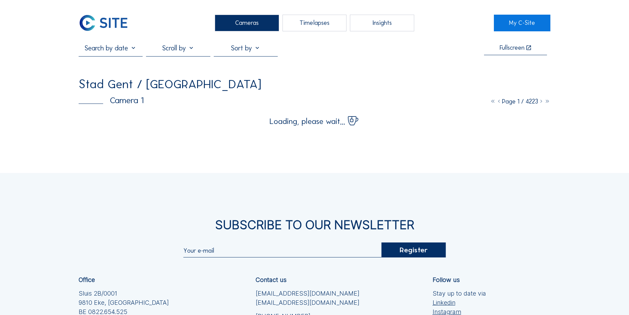 This screenshot has width=629, height=315. I want to click on input: Search by date 󰅀, so click(111, 48).